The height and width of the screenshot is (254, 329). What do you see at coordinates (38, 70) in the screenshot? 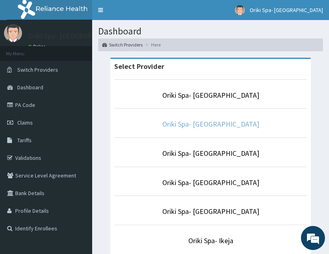
I see `span: Switch Providers` at bounding box center [38, 70].